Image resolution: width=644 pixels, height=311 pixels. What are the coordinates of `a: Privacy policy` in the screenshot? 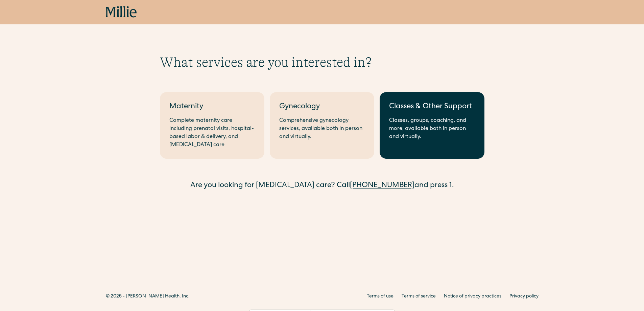 It's located at (524, 297).